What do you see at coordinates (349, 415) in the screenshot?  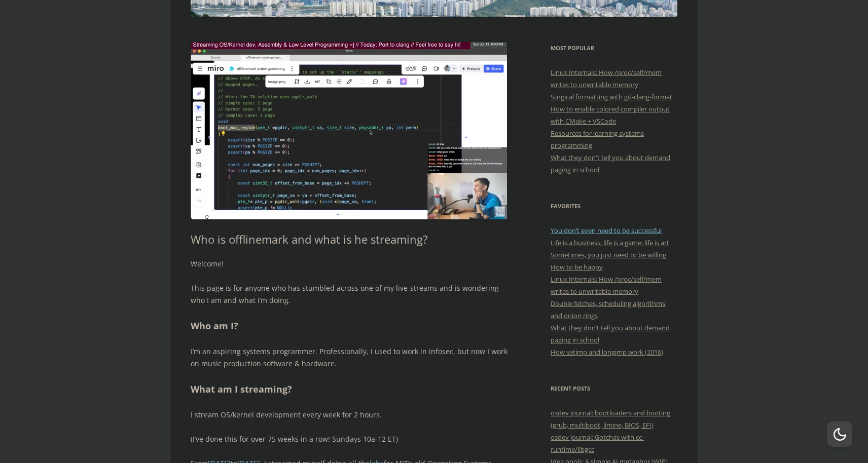 I see `p: I stream OS/kernel development every week for 2 hours.` at bounding box center [349, 415].